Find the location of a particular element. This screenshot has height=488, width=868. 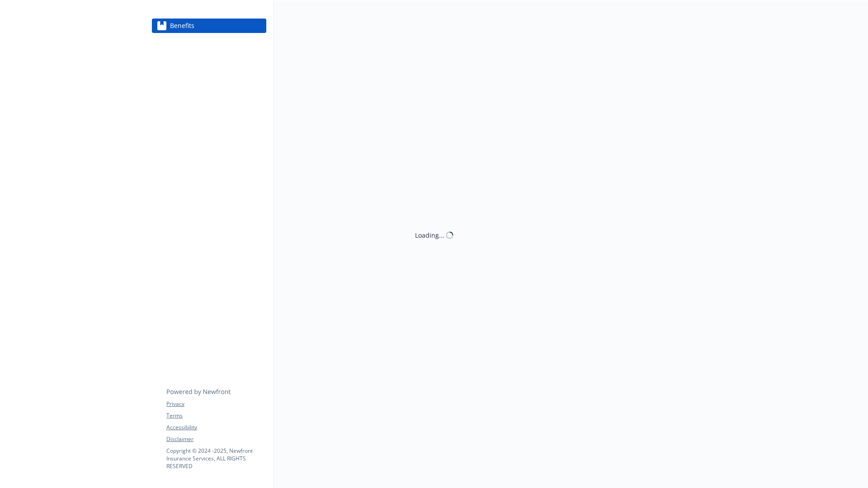

a: Privacy is located at coordinates (216, 403).